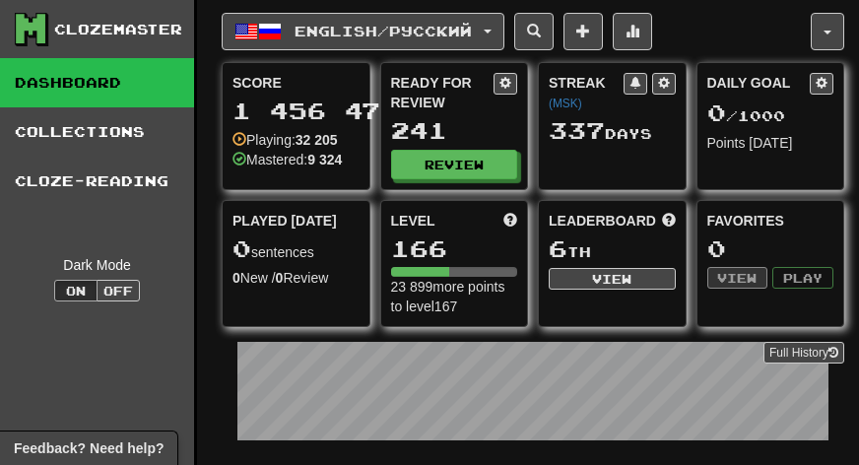  Describe the element at coordinates (612, 249) in the screenshot. I see `div: th` at that location.